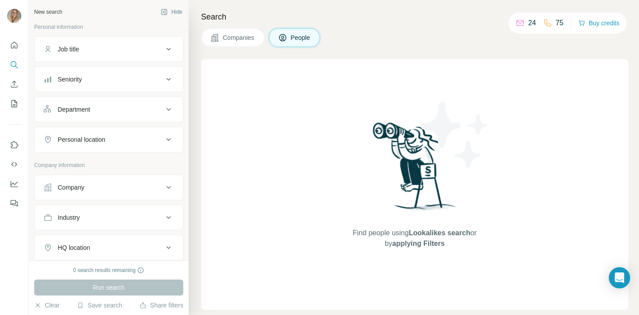  I want to click on button: Share filters, so click(161, 306).